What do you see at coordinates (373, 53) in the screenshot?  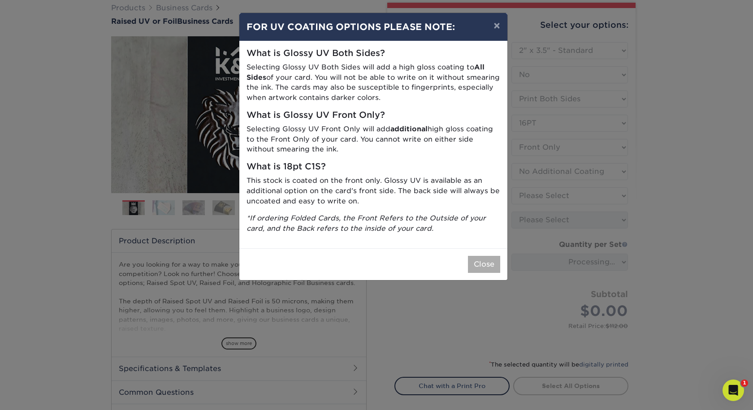 I see `h5: What is Glossy UV Both Sides?` at bounding box center [373, 53].